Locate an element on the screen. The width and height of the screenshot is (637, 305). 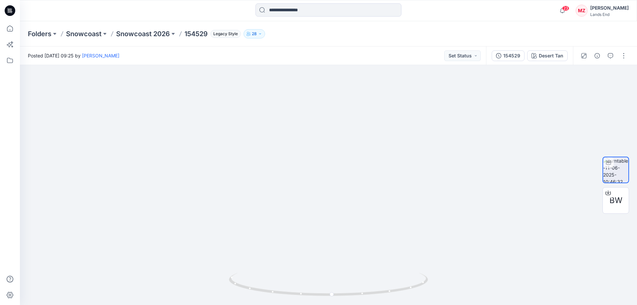
button: Desert Tan is located at coordinates (547, 56).